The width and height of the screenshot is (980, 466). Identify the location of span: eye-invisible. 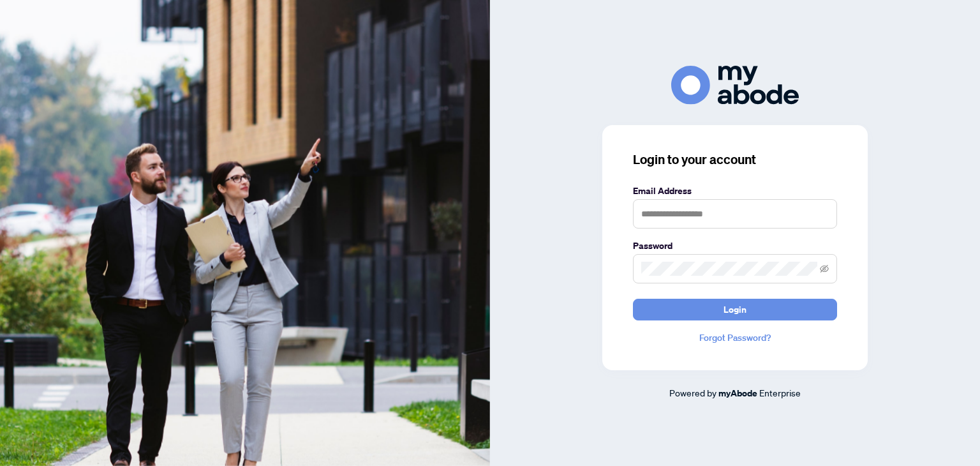
(824, 268).